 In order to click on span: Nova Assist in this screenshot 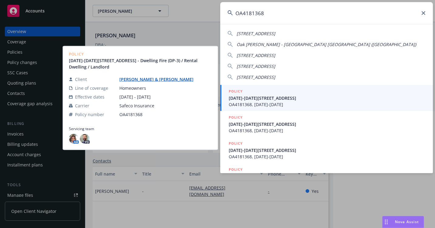, I will do `click(406, 222)`.